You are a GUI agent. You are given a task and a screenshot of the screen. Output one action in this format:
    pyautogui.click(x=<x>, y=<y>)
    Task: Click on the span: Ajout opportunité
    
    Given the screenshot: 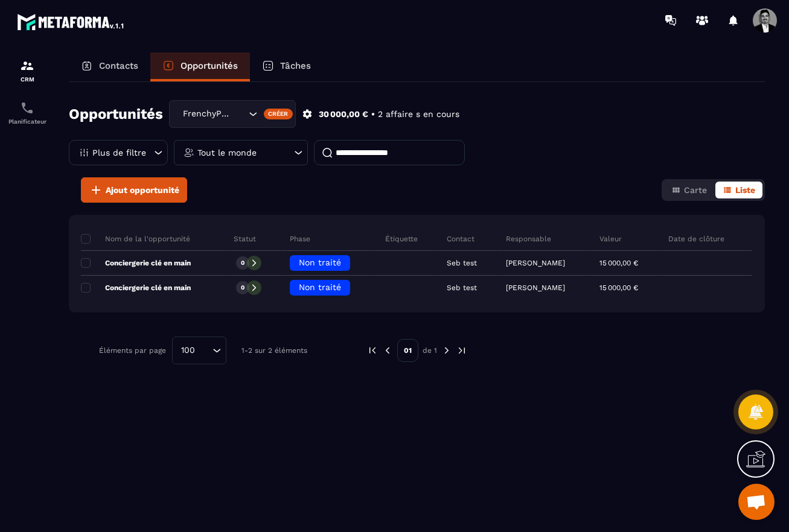 What is the action you would take?
    pyautogui.click(x=142, y=190)
    